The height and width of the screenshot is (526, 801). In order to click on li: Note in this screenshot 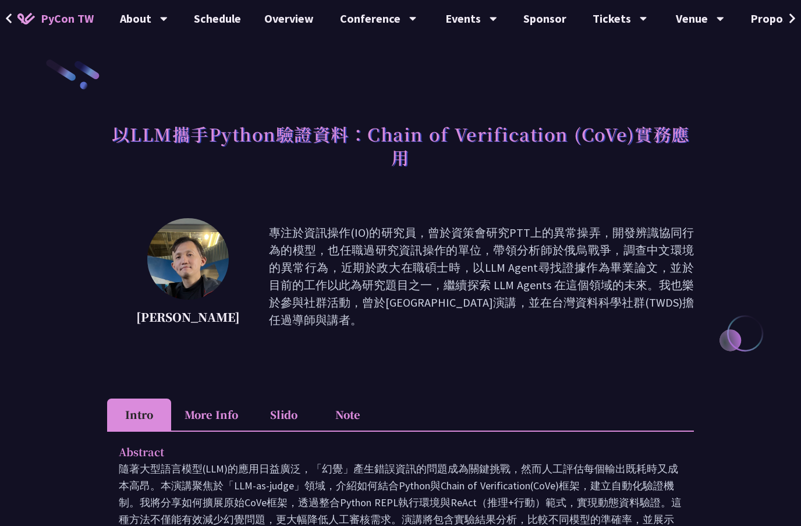, I will do `click(347, 414)`.